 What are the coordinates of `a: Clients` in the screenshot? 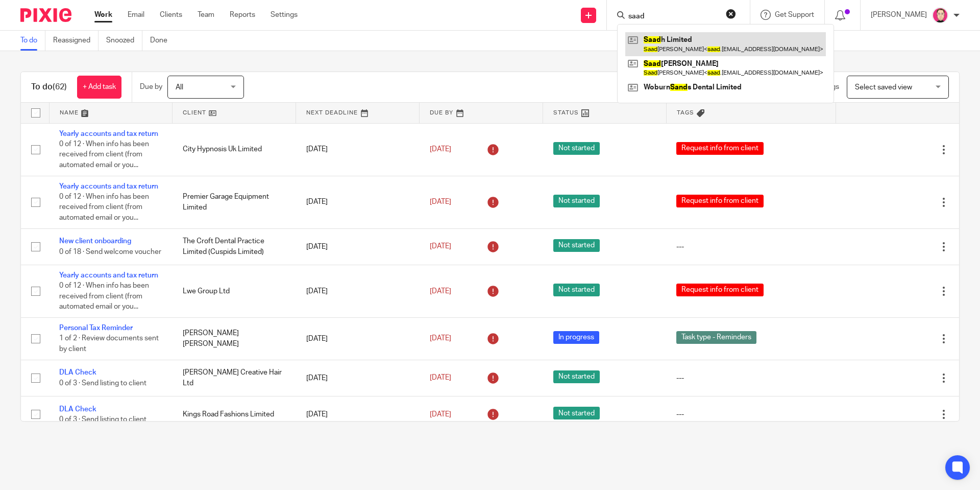 It's located at (171, 15).